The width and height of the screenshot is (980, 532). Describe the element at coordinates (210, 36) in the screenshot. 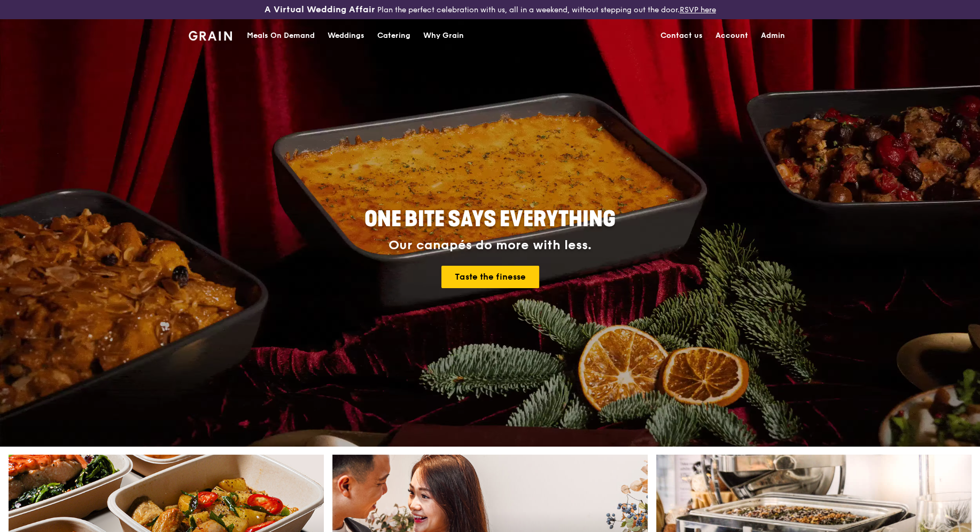

I see `img: Grain` at that location.